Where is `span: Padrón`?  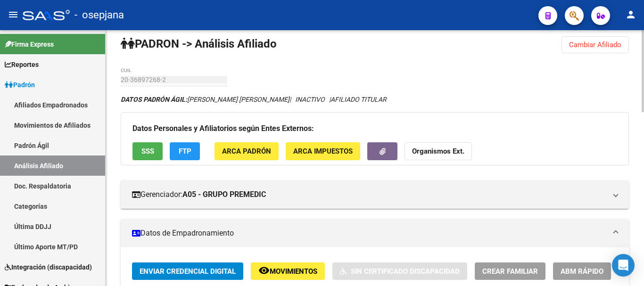
span: Padrón is located at coordinates (20, 85).